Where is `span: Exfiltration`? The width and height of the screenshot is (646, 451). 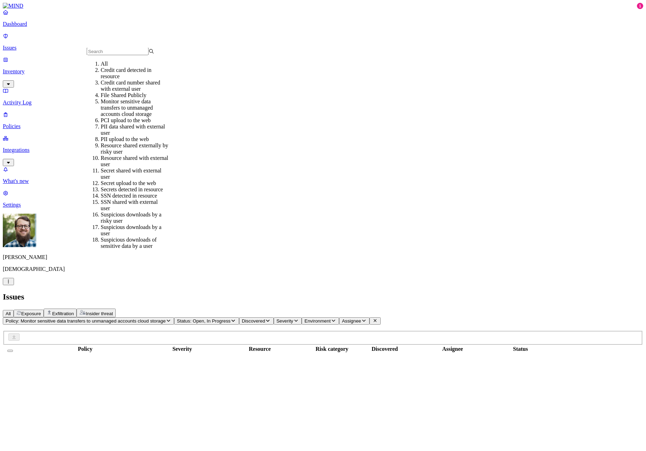
span: Exfiltration is located at coordinates (63, 314).